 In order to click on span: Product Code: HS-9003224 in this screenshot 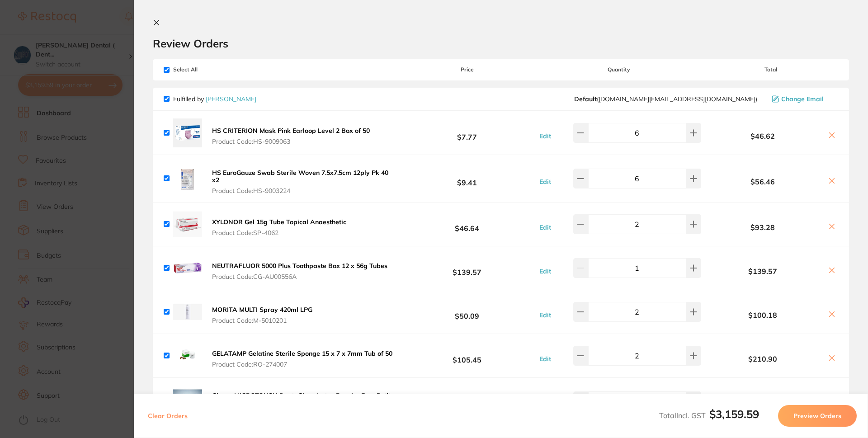, I will do `click(304, 191)`.